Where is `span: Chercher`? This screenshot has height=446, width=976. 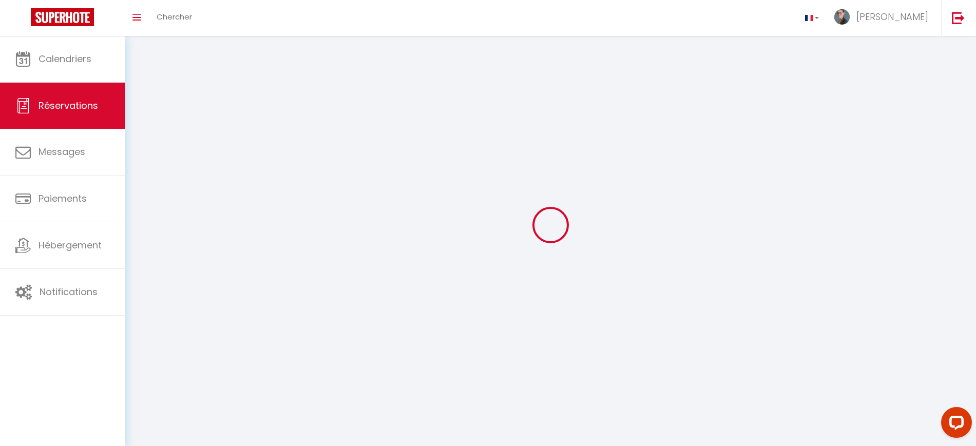
span: Chercher is located at coordinates (174, 16).